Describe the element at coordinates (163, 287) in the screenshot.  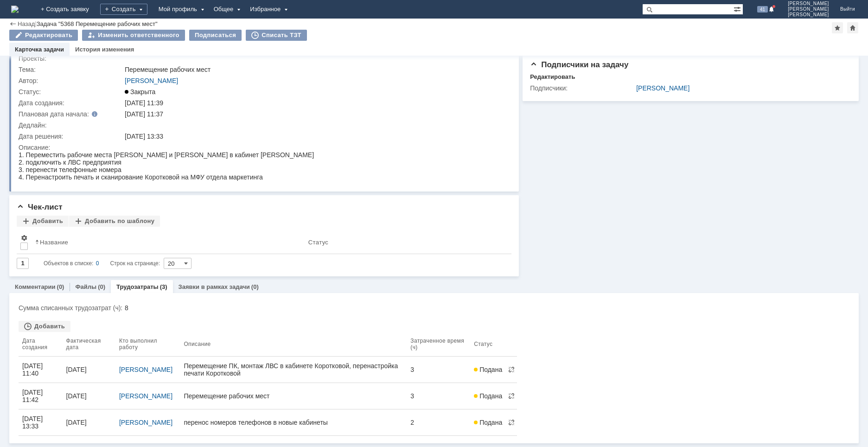
I see `div: (3)` at that location.